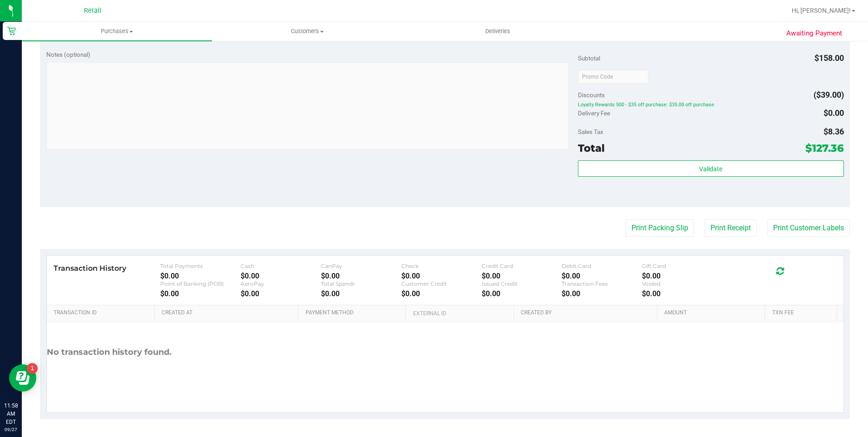 This screenshot has height=437, width=868. What do you see at coordinates (591, 132) in the screenshot?
I see `span: Sales Tax` at bounding box center [591, 132].